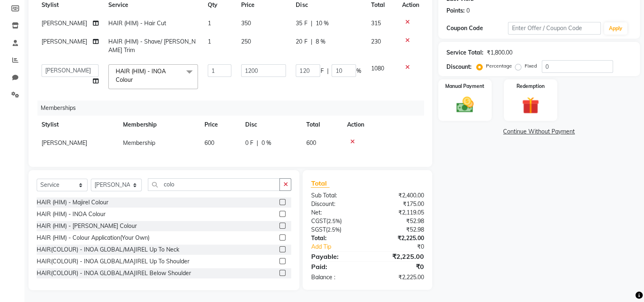 This screenshot has height=302, width=644. Describe the element at coordinates (336, 256) in the screenshot. I see `div: Payable:` at that location.